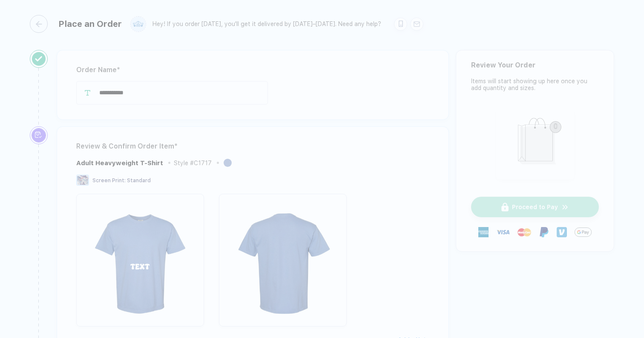  I want to click on div: Review Your Order, so click(535, 65).